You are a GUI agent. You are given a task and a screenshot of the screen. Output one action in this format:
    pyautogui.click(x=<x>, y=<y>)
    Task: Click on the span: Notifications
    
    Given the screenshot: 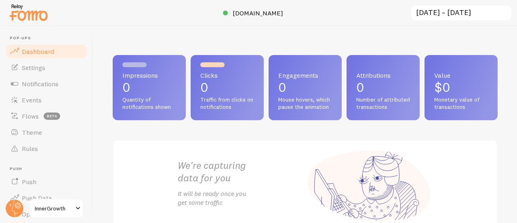 What is the action you would take?
    pyautogui.click(x=40, y=84)
    